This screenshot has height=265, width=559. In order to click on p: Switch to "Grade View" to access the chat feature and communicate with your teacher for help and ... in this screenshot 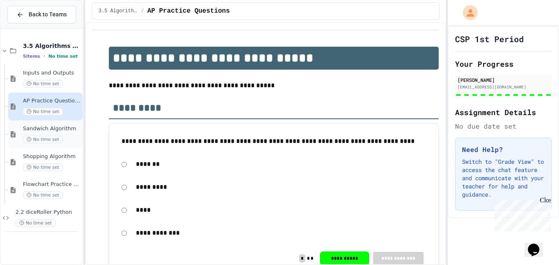, I will do `click(503, 178)`.